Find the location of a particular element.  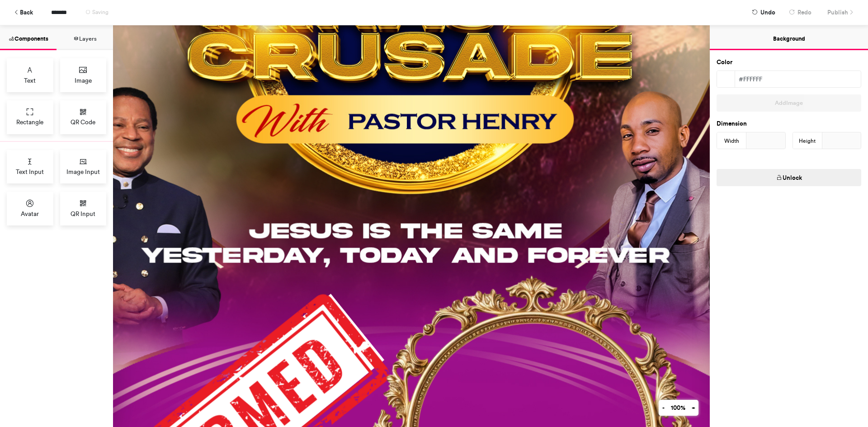

button: AddImage is located at coordinates (789, 103).